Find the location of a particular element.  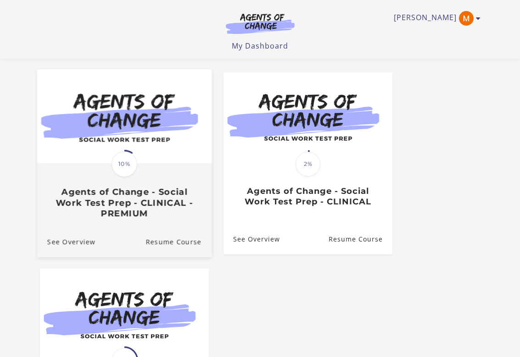

h3: Agents of Change - Social Work Test Prep - CLINICAL - PREMIUM is located at coordinates (124, 203).